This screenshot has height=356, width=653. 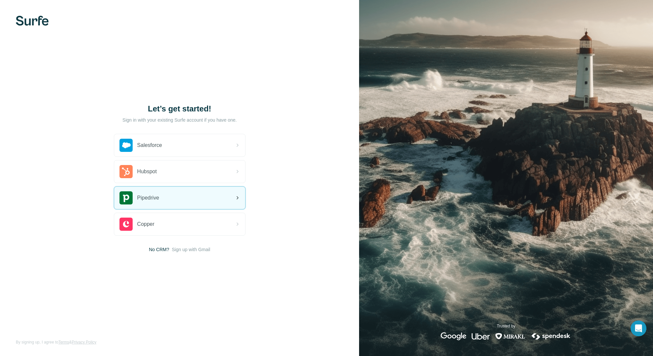 I want to click on a: Terms, so click(x=63, y=342).